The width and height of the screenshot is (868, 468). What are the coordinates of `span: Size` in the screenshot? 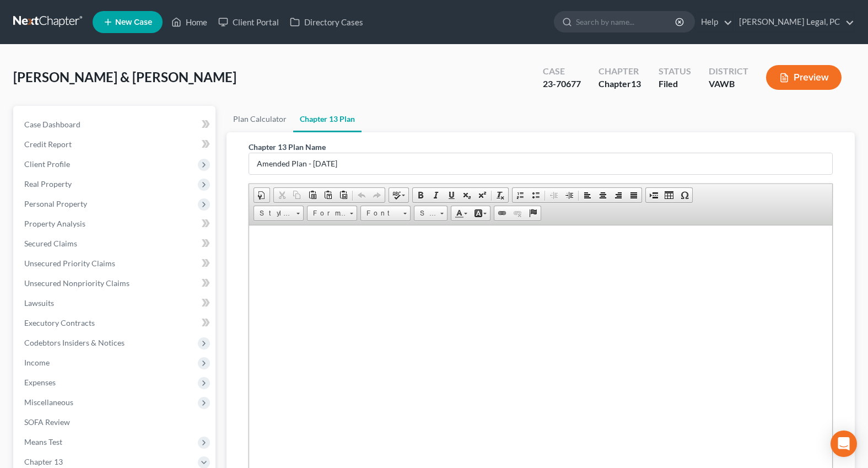 It's located at (425, 213).